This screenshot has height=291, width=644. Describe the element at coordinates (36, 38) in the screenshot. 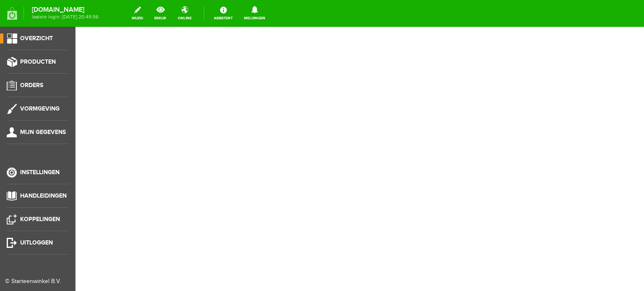

I see `span: Overzicht` at that location.